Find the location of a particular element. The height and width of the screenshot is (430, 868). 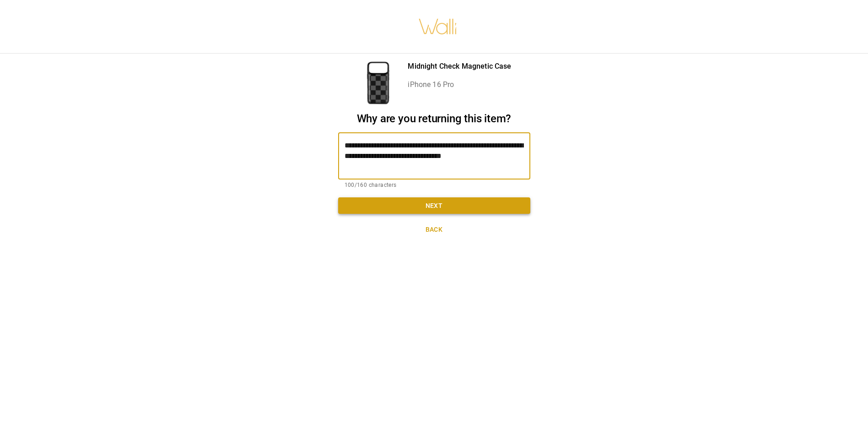

img: walli-inc.myshopify.com is located at coordinates (438, 26).